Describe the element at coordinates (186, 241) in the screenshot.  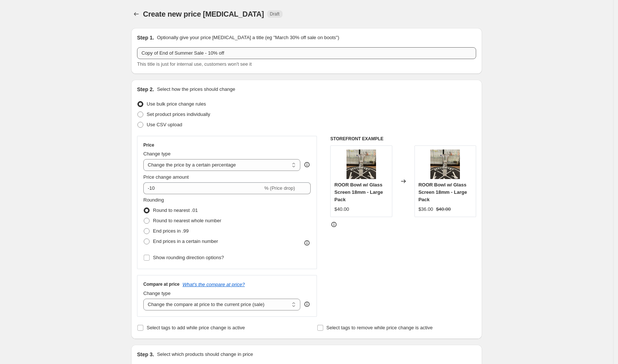
I see `span: End prices in a certain number` at that location.